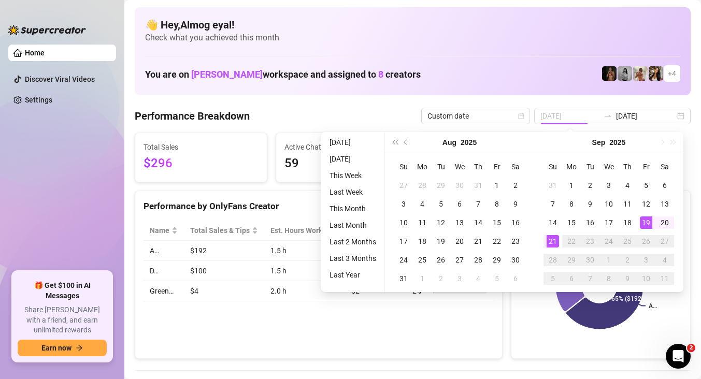 The image size is (701, 379). Describe the element at coordinates (627, 279) in the screenshot. I see `td: 2025-10-09` at that location.